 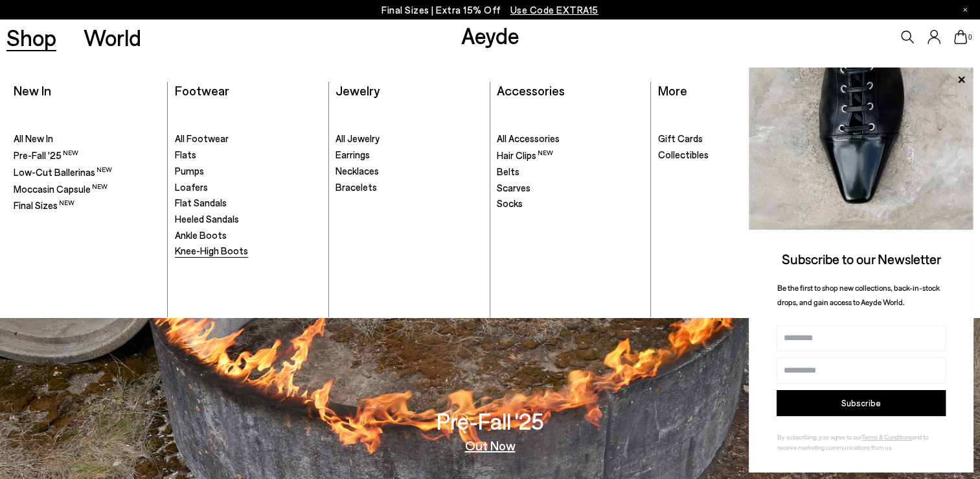 What do you see at coordinates (202, 138) in the screenshot?
I see `span: All Footwear` at bounding box center [202, 138].